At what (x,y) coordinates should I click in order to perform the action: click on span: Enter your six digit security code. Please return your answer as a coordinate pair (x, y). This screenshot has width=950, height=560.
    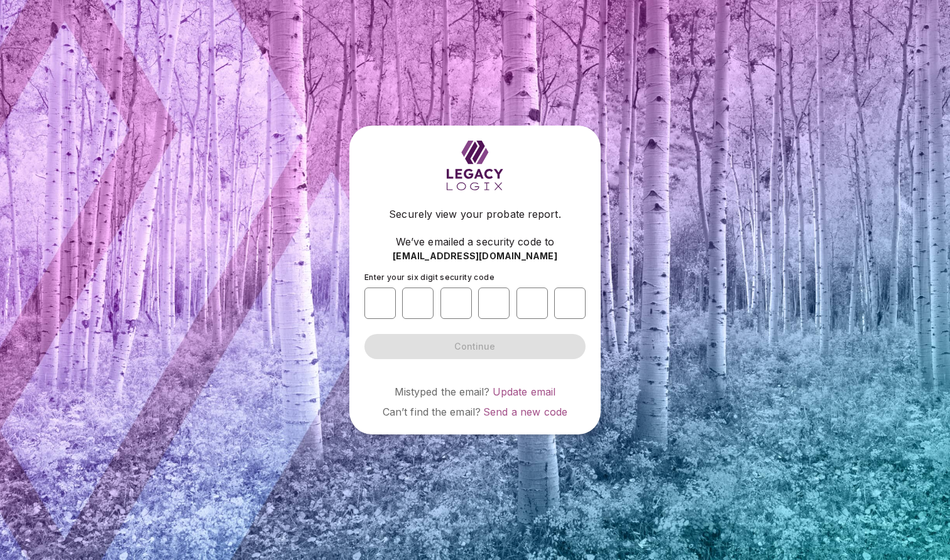
    Looking at the image, I should click on (429, 277).